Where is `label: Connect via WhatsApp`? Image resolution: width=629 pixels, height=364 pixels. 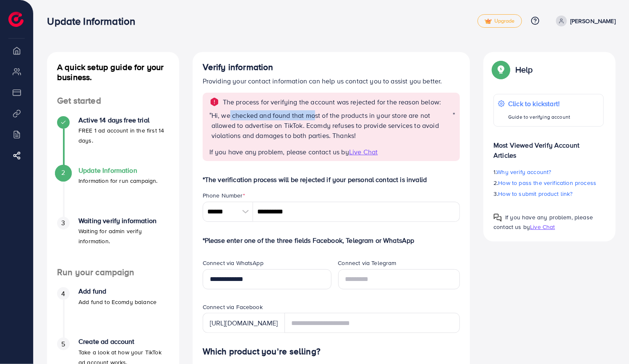
label: Connect via WhatsApp is located at coordinates (233, 263).